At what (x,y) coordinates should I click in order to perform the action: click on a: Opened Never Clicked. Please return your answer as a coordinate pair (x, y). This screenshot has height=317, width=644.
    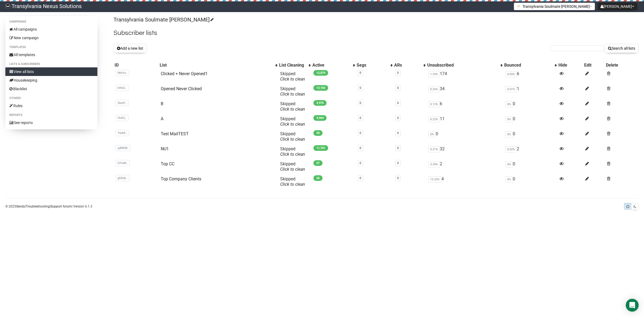
    Looking at the image, I should click on (181, 88).